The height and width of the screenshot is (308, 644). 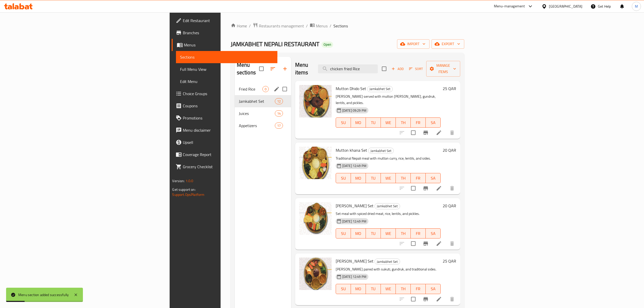 I want to click on span: Full Menu View, so click(x=226, y=69).